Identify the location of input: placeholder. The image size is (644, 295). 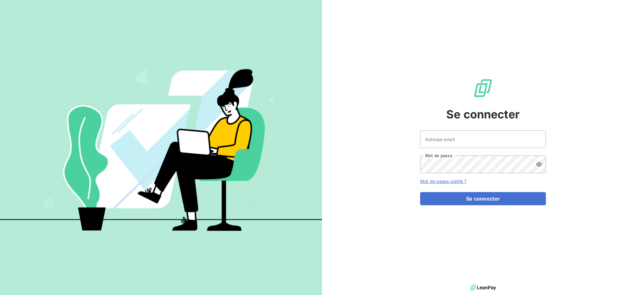
(483, 139).